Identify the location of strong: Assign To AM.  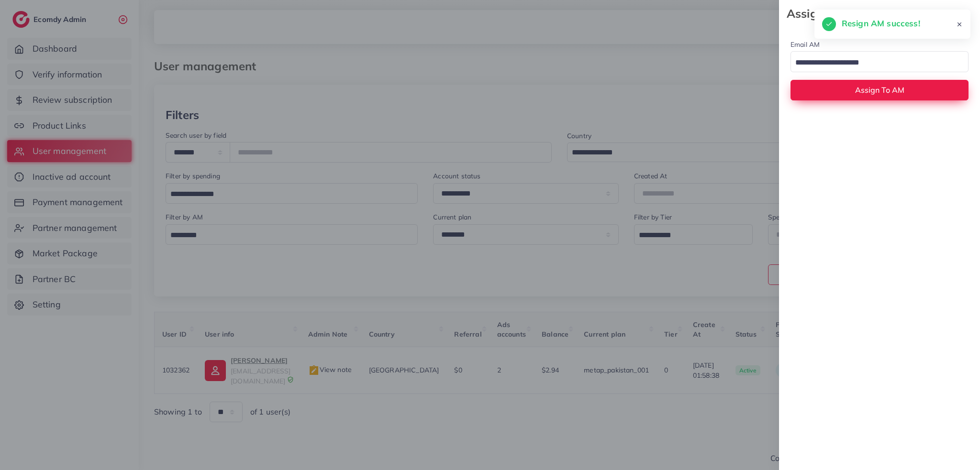
(870, 13).